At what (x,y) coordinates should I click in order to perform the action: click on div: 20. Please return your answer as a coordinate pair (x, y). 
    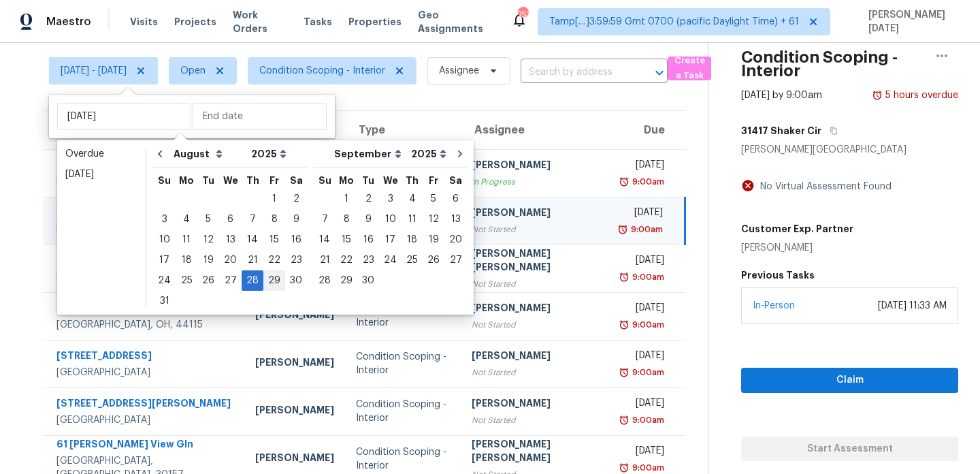
    Looking at the image, I should click on (455, 240).